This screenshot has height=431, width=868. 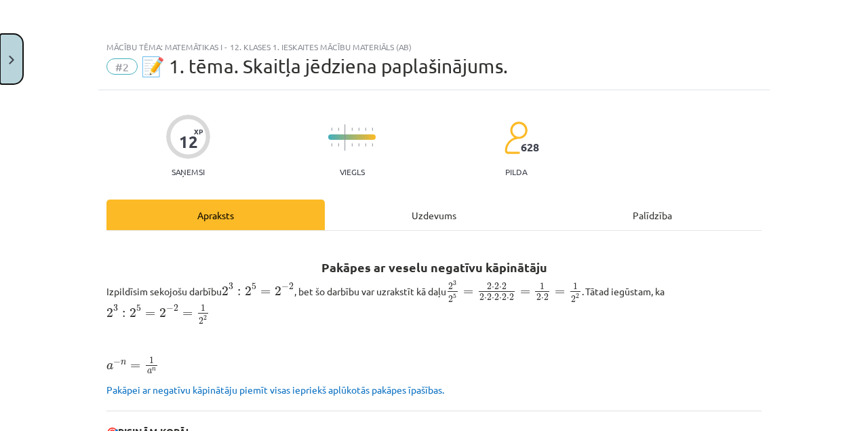 What do you see at coordinates (516, 138) in the screenshot?
I see `img: students-c634bb4e5e11cddfef0936a35e636f08e4e9abd3cc4e673bd6f9a4125e45ecb1.svg` at bounding box center [516, 138].